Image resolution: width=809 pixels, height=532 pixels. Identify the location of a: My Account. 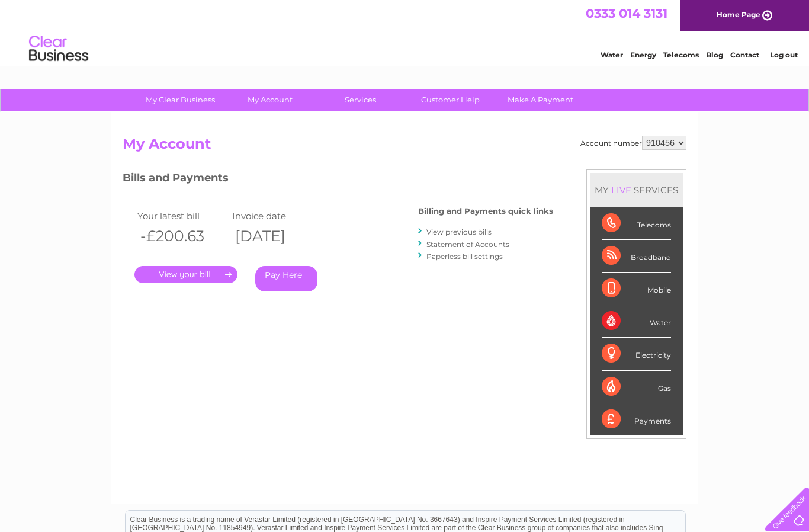
(270, 99).